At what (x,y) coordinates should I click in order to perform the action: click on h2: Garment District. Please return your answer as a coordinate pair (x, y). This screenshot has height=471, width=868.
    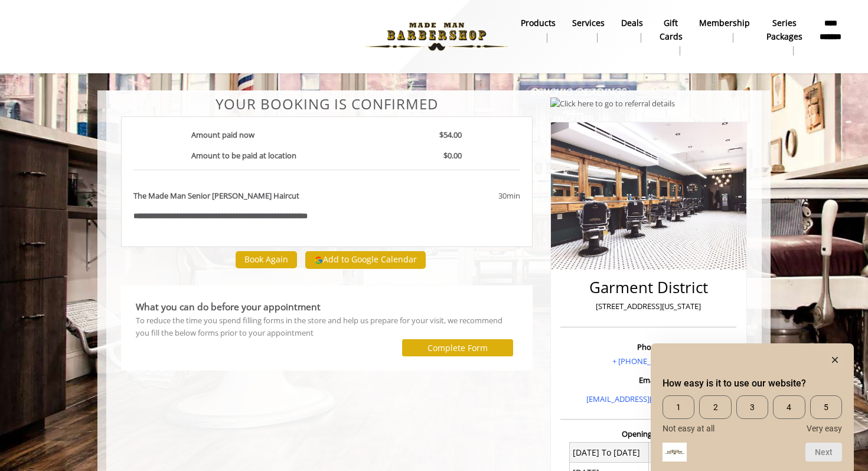
    Looking at the image, I should click on (648, 287).